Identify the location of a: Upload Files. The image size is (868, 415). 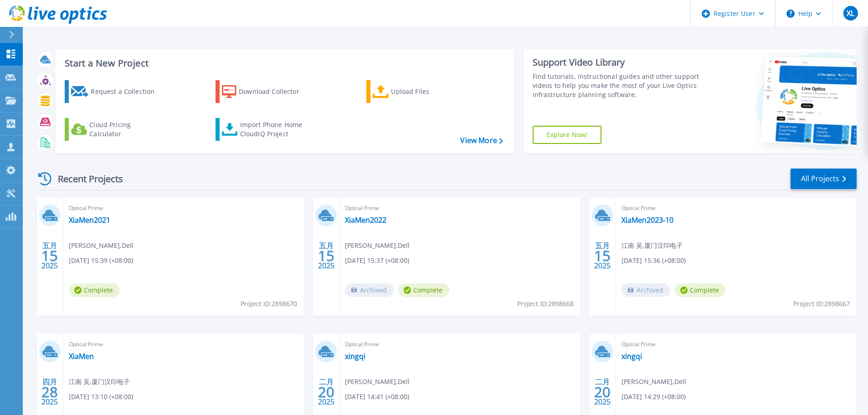
(417, 92).